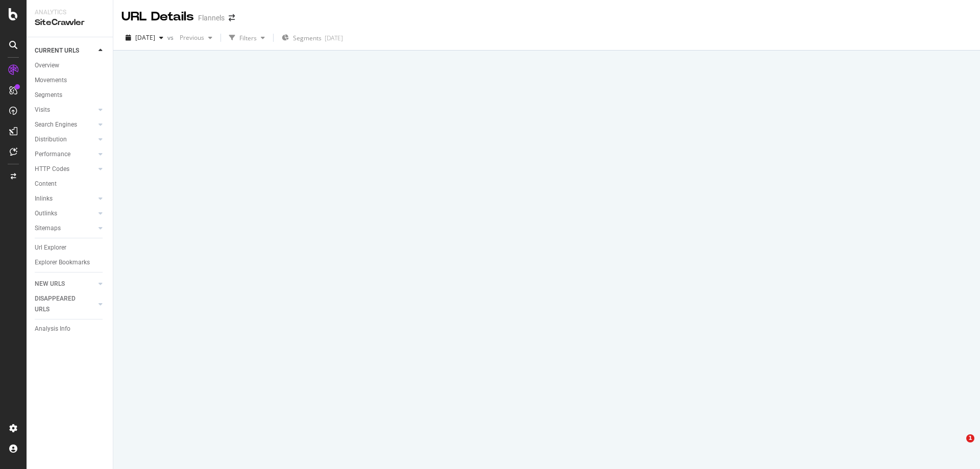 The height and width of the screenshot is (469, 980). I want to click on div: Movements, so click(50, 80).